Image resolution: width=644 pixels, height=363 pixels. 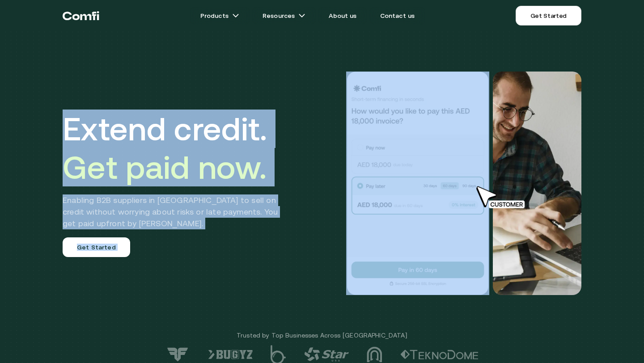 I want to click on a: Productsarrow icons, so click(x=219, y=16).